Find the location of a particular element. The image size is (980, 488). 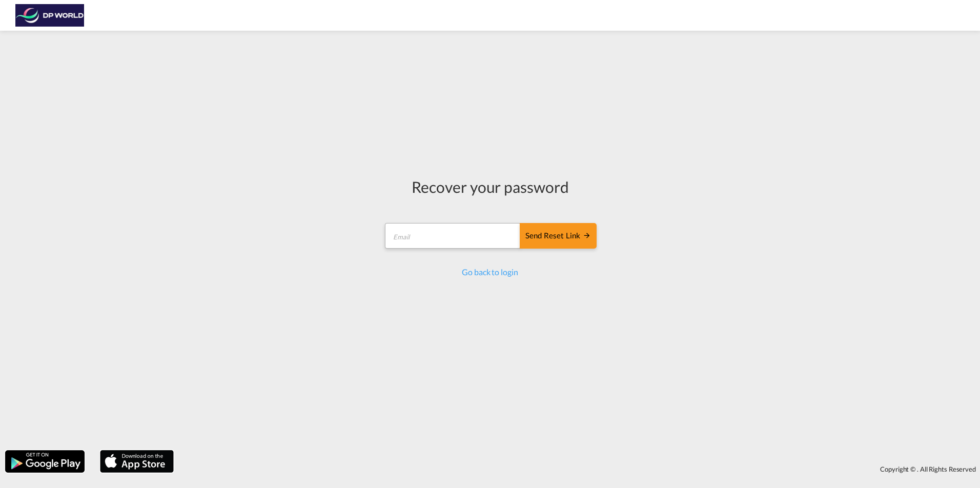

md-icon: icon-arrow-right is located at coordinates (587, 235).